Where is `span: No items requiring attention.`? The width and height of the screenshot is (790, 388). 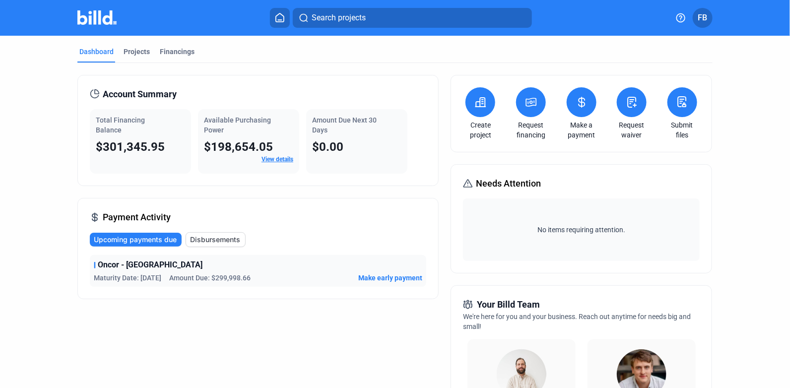 span: No items requiring attention. is located at coordinates (581, 230).